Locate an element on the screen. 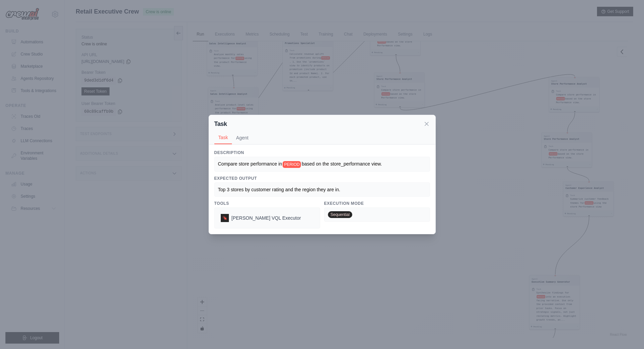 The width and height of the screenshot is (644, 349). span: based on the store_performance view. is located at coordinates (341, 164).